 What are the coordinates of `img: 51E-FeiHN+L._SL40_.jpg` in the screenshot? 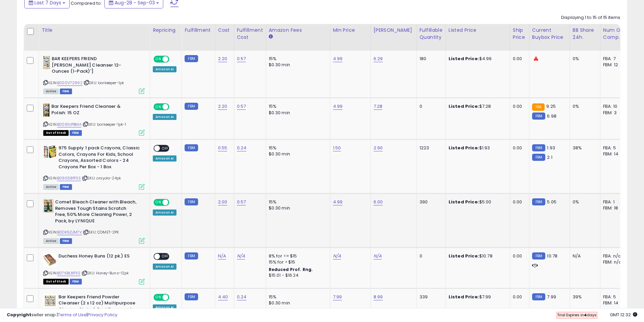 It's located at (50, 301).